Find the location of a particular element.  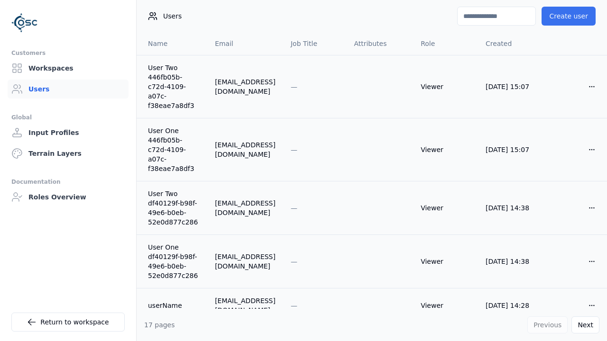

div: User Two df40129f-b98f-49e6-b0eb-52e0d877c286 is located at coordinates (174, 208).